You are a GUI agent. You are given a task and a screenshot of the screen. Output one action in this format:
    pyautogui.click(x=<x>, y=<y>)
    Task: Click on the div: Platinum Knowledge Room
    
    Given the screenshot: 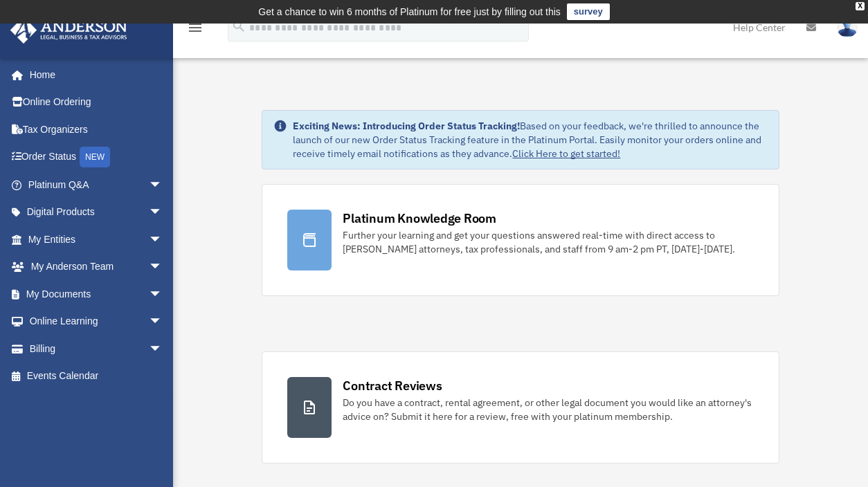 What is the action you would take?
    pyautogui.click(x=420, y=218)
    